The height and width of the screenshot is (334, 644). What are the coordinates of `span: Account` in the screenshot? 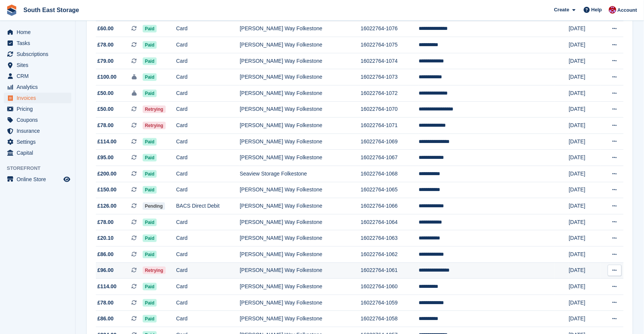 It's located at (627, 10).